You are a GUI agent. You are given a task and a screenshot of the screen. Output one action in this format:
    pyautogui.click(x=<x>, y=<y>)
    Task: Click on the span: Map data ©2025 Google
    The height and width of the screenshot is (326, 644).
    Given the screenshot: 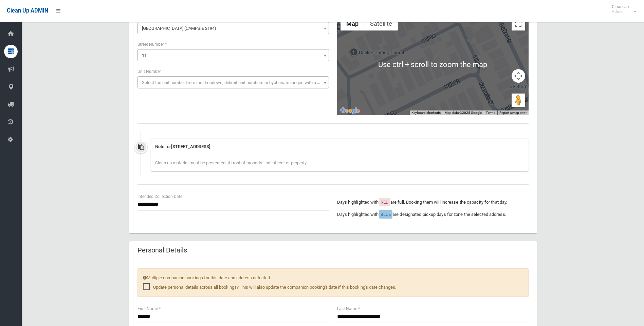 What is the action you would take?
    pyautogui.click(x=463, y=113)
    